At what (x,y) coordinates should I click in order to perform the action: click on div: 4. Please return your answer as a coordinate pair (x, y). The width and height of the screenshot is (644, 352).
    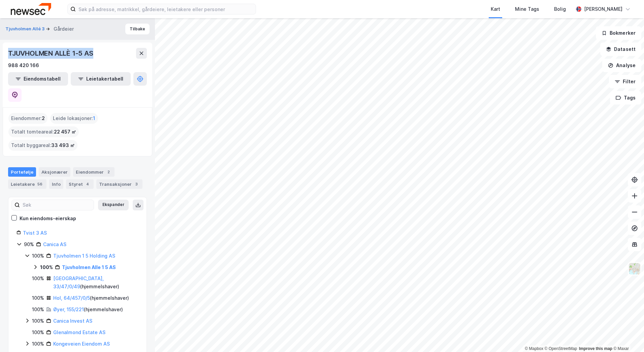
    Looking at the image, I should click on (88, 184).